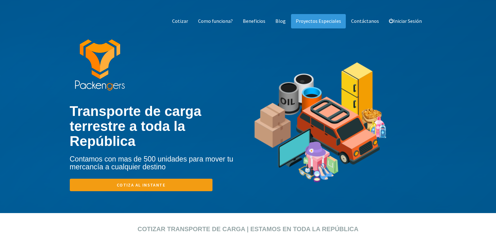  Describe the element at coordinates (135, 126) in the screenshot. I see `b: Transporte de carga terrestre a toda la República` at that location.